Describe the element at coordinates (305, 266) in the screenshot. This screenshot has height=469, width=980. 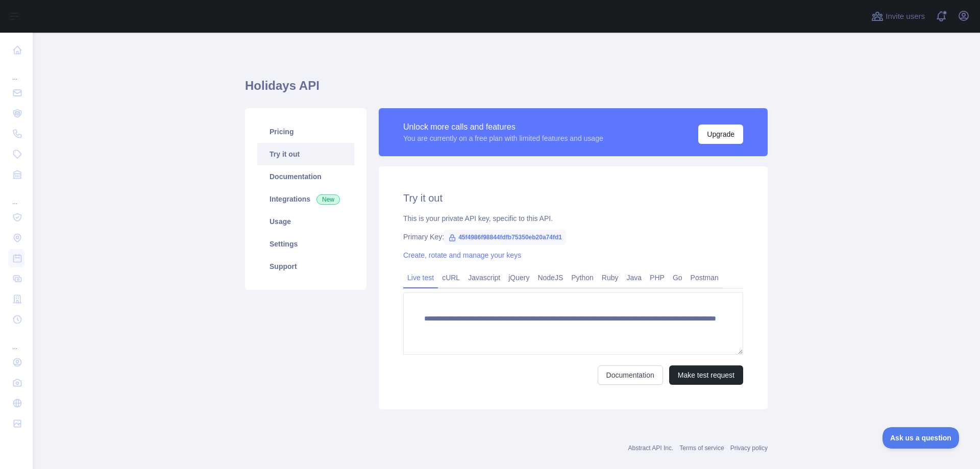
I see `a: Support` at that location.